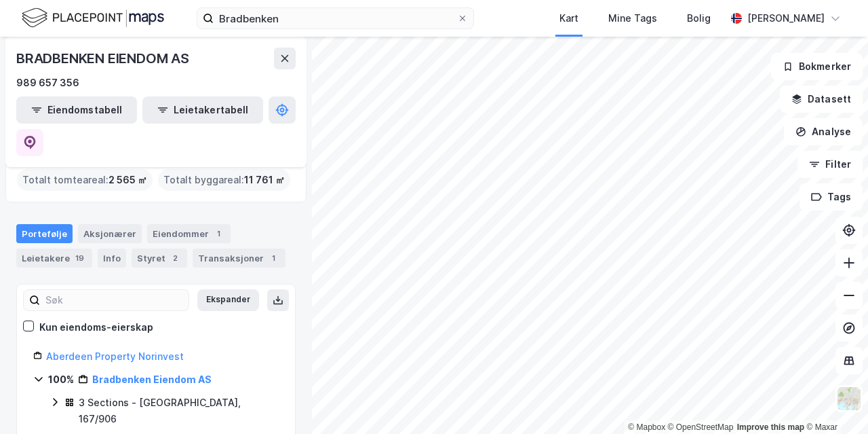 Image resolution: width=868 pixels, height=434 pixels. I want to click on a: Improve this map, so click(771, 427).